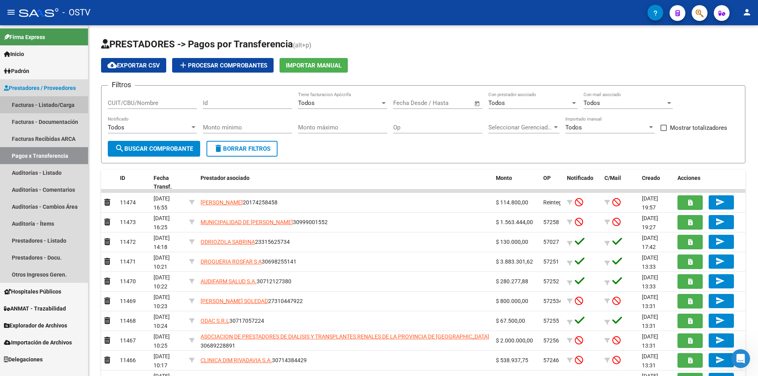 Image resolution: width=758 pixels, height=376 pixels. What do you see at coordinates (242, 149) in the screenshot?
I see `button: Borrar Filtros` at bounding box center [242, 149].